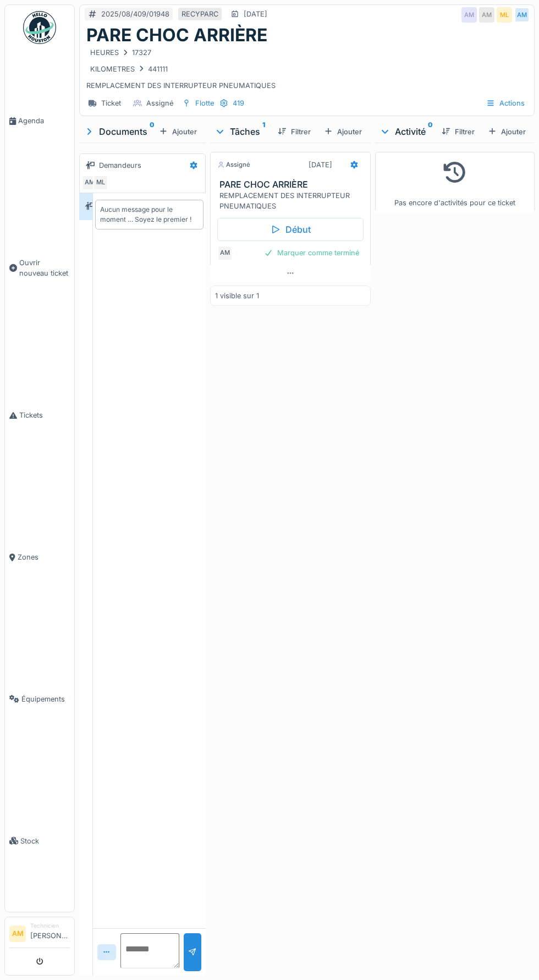 The width and height of the screenshot is (539, 980). What do you see at coordinates (40, 841) in the screenshot?
I see `a: Stock` at bounding box center [40, 841].